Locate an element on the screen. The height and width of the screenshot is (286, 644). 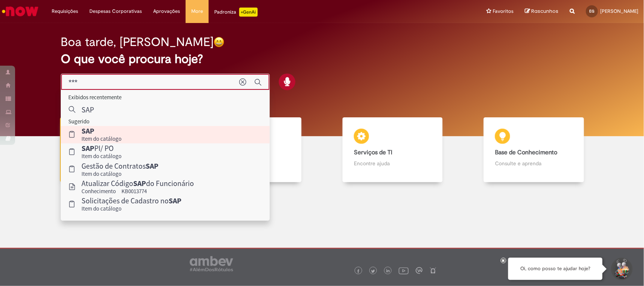
p: +GenAi is located at coordinates (248, 12).